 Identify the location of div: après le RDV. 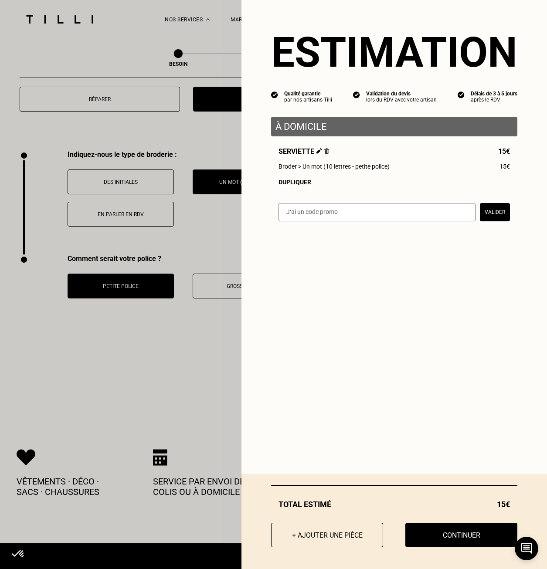
(494, 100).